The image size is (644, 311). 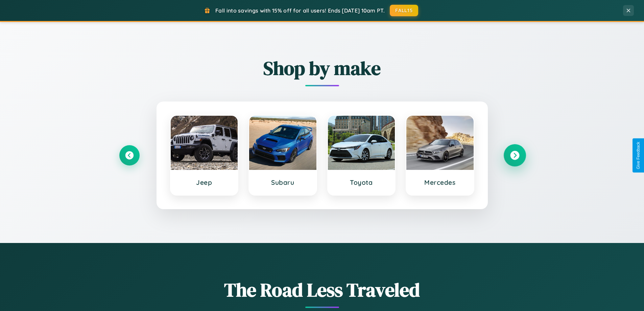 I want to click on button: FALL15, so click(x=404, y=10).